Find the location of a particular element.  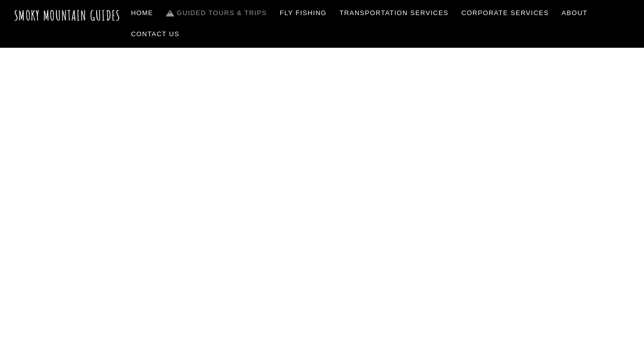

a: Guided Tours & Trips is located at coordinates (216, 13).